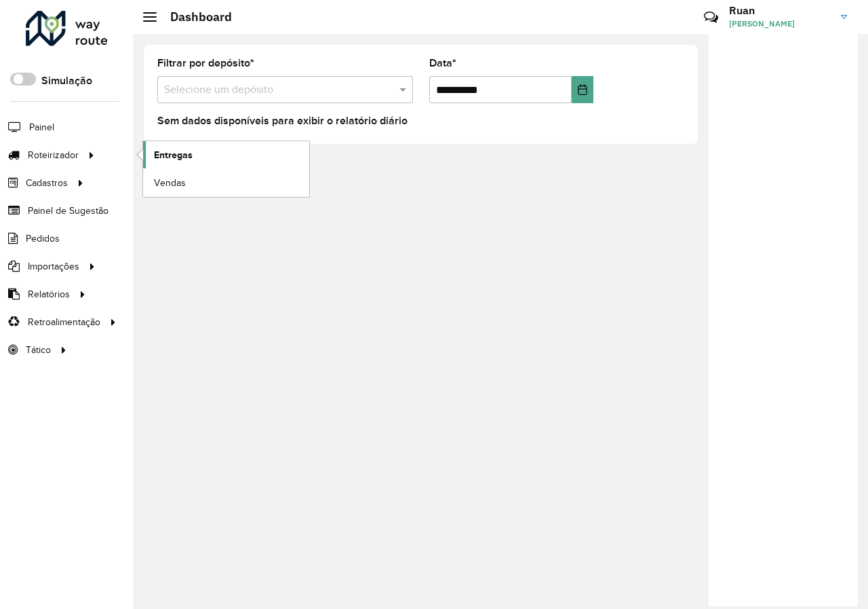 This screenshot has height=609, width=868. I want to click on a: Entregas, so click(226, 154).